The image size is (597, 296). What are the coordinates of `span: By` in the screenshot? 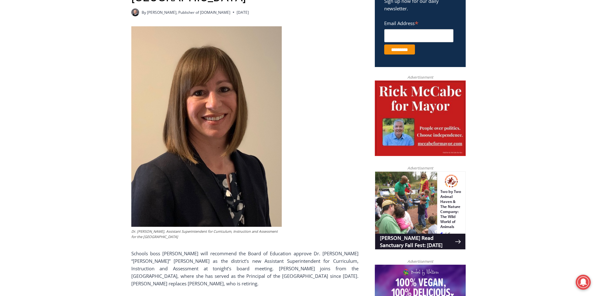 It's located at (144, 12).